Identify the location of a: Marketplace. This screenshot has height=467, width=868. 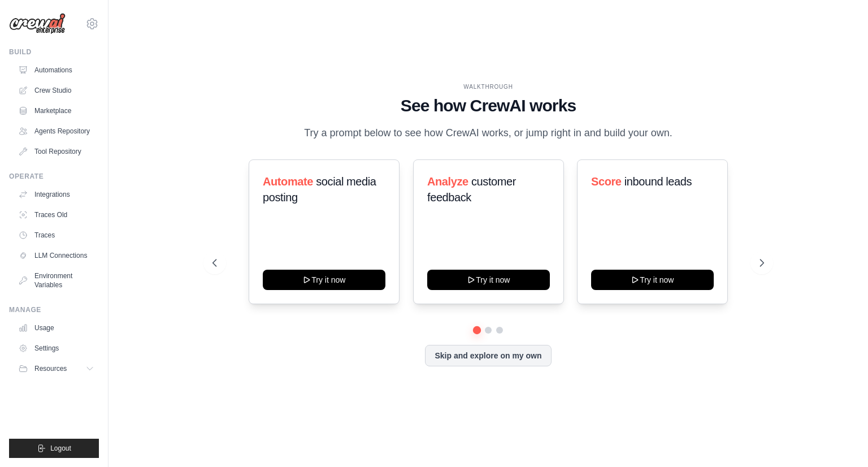
(56, 111).